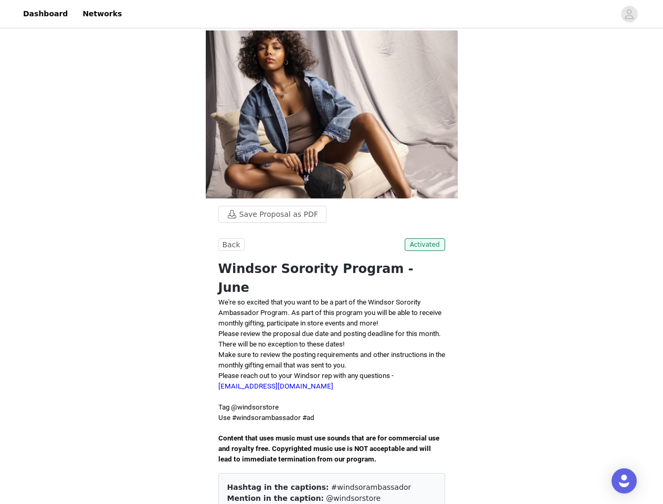  I want to click on span: Please reach out to your Windsor rep with any questions -, so click(306, 381).